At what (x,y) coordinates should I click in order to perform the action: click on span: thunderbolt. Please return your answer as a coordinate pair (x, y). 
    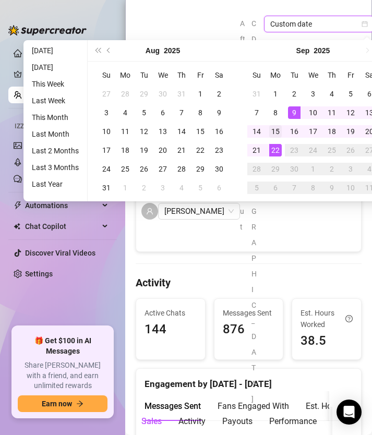
    Looking at the image, I should click on (18, 205).